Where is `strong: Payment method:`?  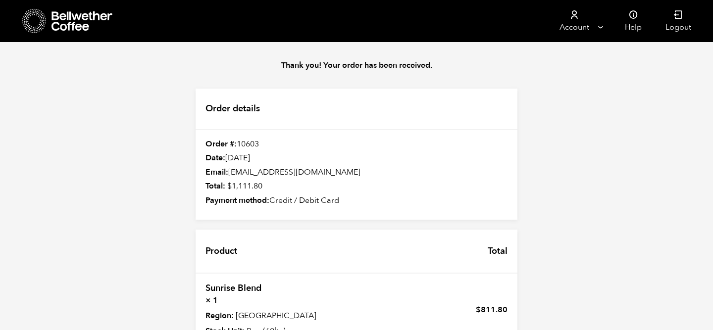 strong: Payment method: is located at coordinates (237, 201).